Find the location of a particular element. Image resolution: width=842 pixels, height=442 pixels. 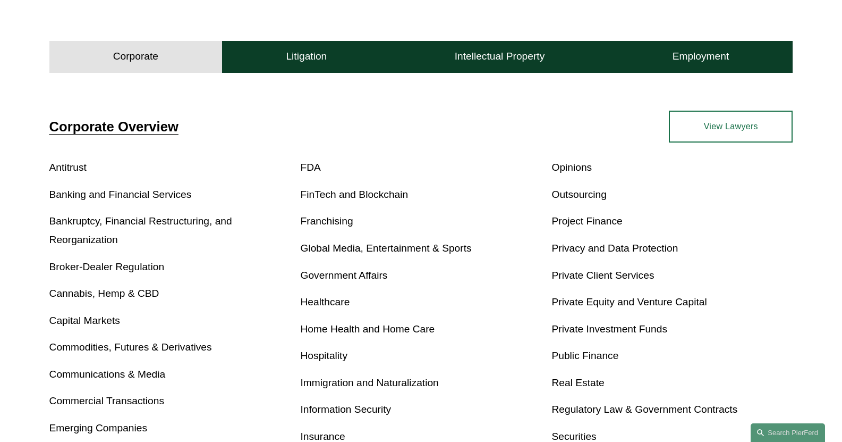

a: Healthcare is located at coordinates (325, 301).